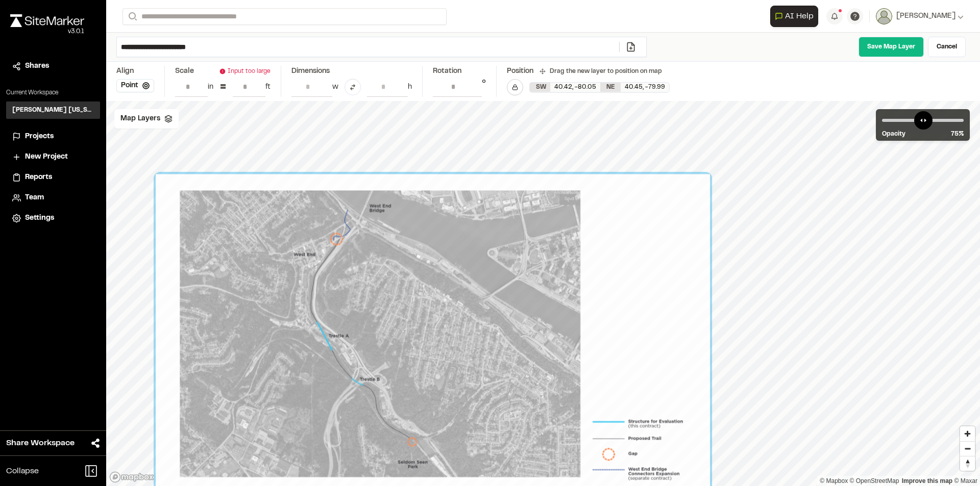  Describe the element at coordinates (967, 434) in the screenshot. I see `button: Zoom in` at that location.